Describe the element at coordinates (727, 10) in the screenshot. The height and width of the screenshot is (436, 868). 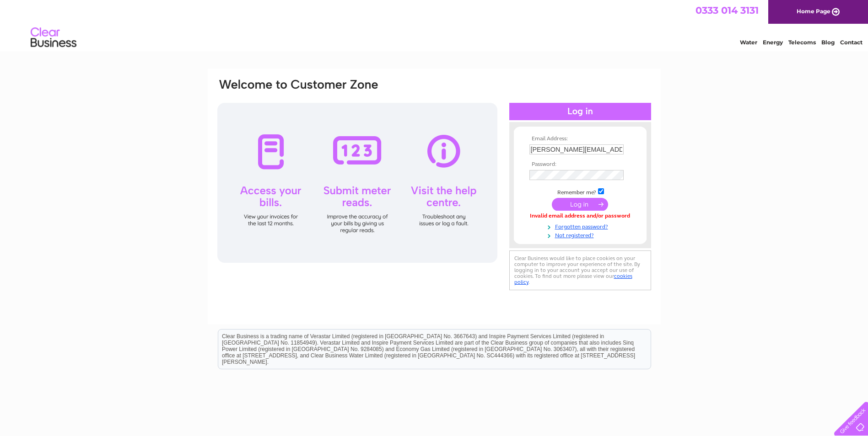
I see `a: 0333 014 3131` at that location.